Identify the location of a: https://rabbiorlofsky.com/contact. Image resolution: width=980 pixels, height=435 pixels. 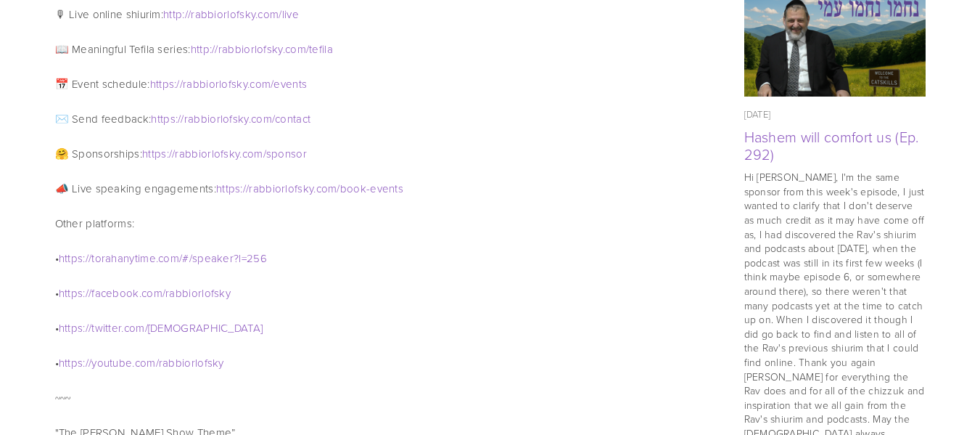
(231, 119).